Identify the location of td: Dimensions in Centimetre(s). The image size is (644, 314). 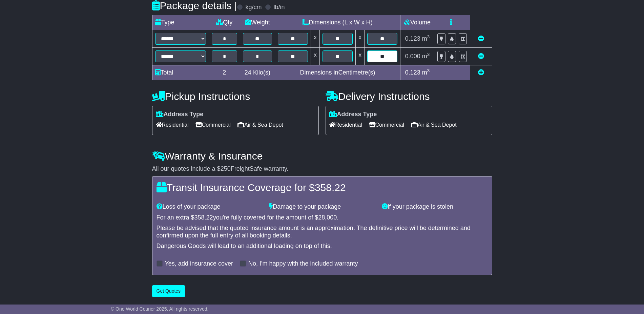
(337, 73).